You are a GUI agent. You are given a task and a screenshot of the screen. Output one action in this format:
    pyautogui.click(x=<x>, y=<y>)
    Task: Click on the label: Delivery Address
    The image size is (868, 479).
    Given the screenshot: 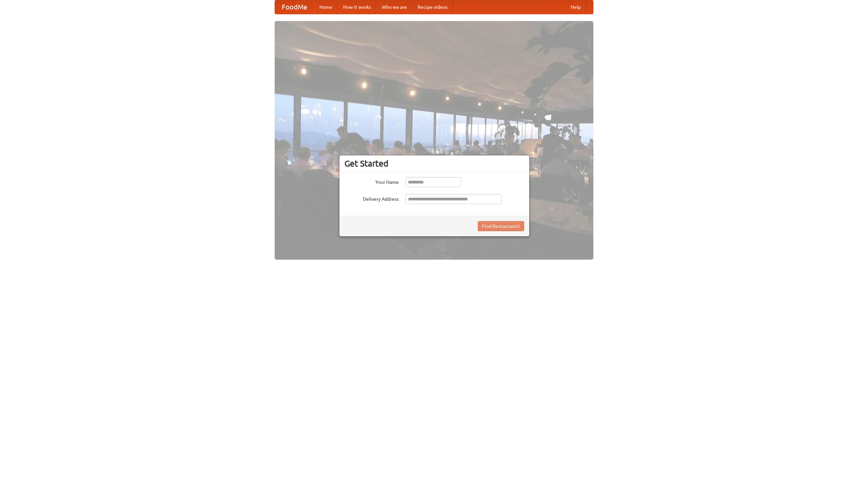 What is the action you would take?
    pyautogui.click(x=372, y=198)
    